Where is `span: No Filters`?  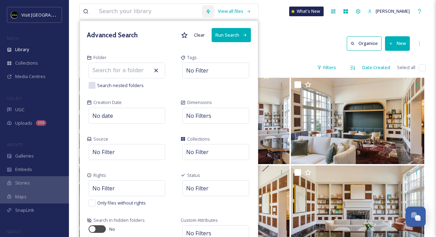
span: No Filters is located at coordinates (199, 116).